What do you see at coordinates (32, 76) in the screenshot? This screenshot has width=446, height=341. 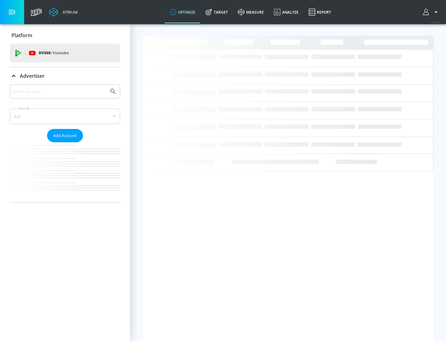 I see `p: Advertiser` at bounding box center [32, 76].